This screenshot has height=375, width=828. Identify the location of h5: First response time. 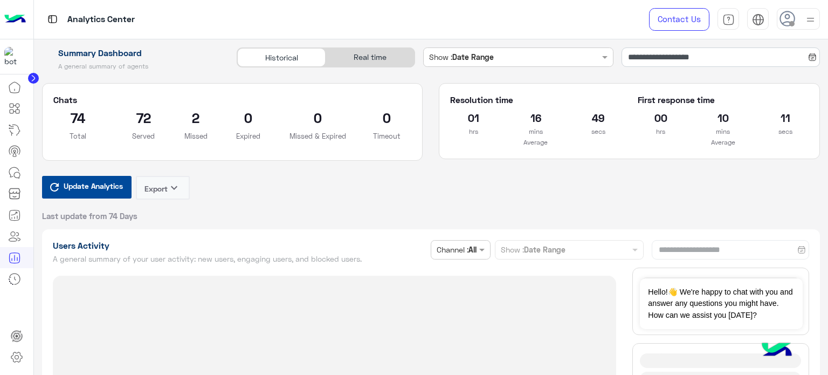
(723, 100).